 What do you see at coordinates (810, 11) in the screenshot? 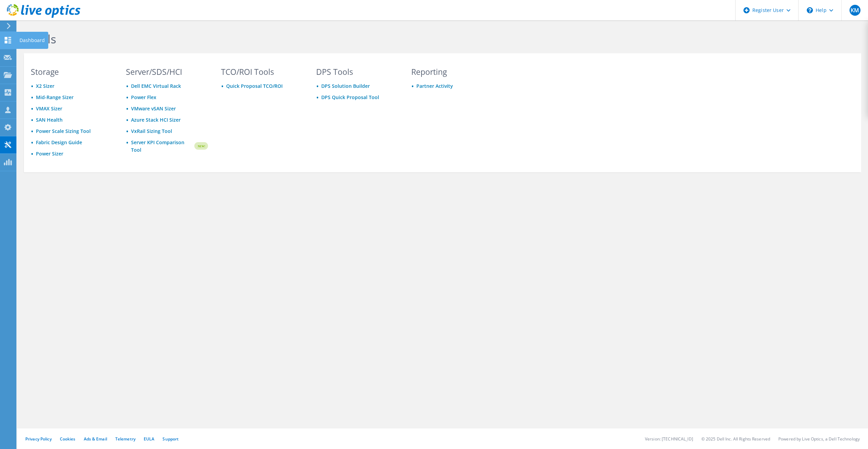
I see `svg: \n` at bounding box center [810, 11].